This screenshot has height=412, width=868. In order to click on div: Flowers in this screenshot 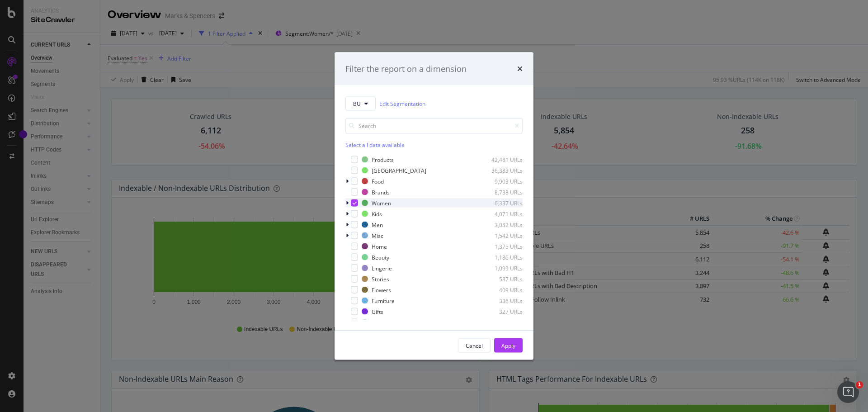, I will do `click(381, 289)`.